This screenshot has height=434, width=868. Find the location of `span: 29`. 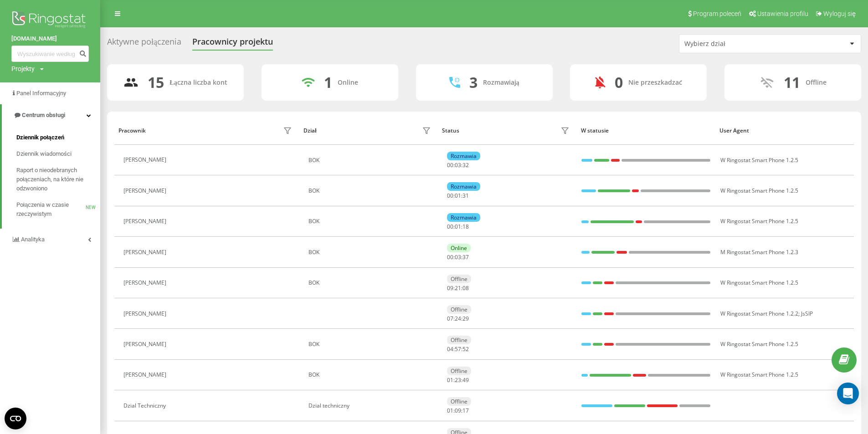

span: 29 is located at coordinates (466, 318).